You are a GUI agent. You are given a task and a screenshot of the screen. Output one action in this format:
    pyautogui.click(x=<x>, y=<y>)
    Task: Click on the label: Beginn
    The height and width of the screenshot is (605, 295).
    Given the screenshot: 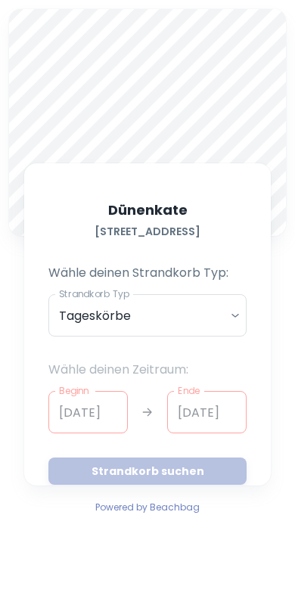 What is the action you would take?
    pyautogui.click(x=74, y=390)
    